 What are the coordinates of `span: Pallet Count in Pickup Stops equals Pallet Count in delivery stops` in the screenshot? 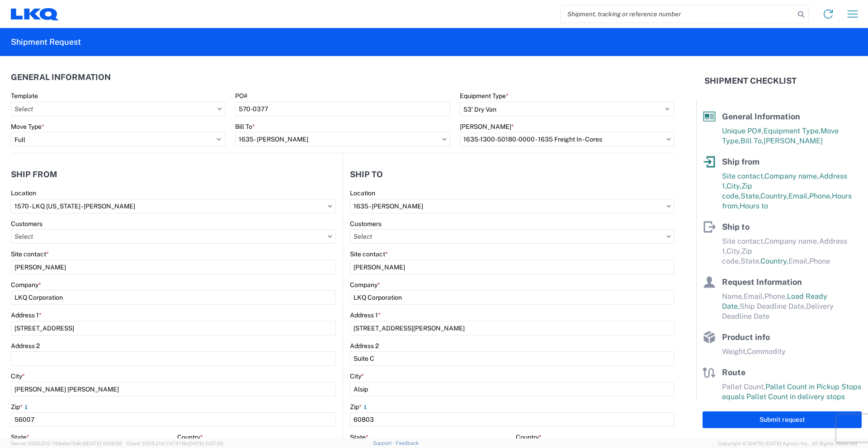 It's located at (792, 391).